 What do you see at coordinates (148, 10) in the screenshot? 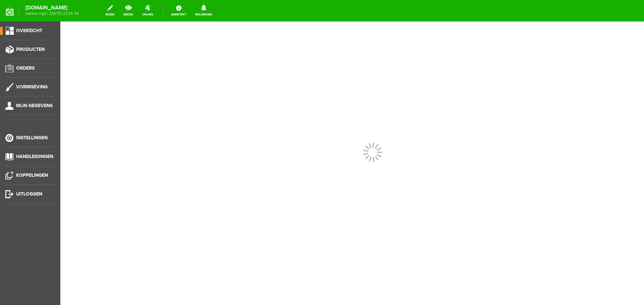
I see `a: online` at bounding box center [148, 10].